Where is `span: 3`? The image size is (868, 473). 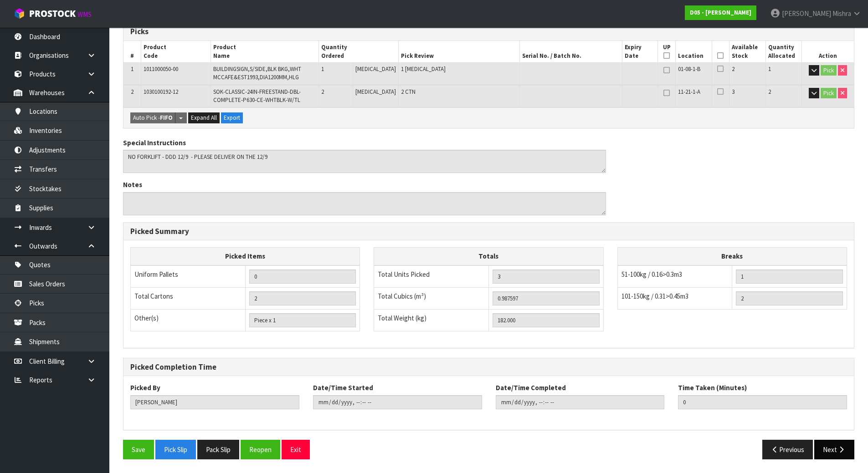
span: 3 is located at coordinates (733, 92).